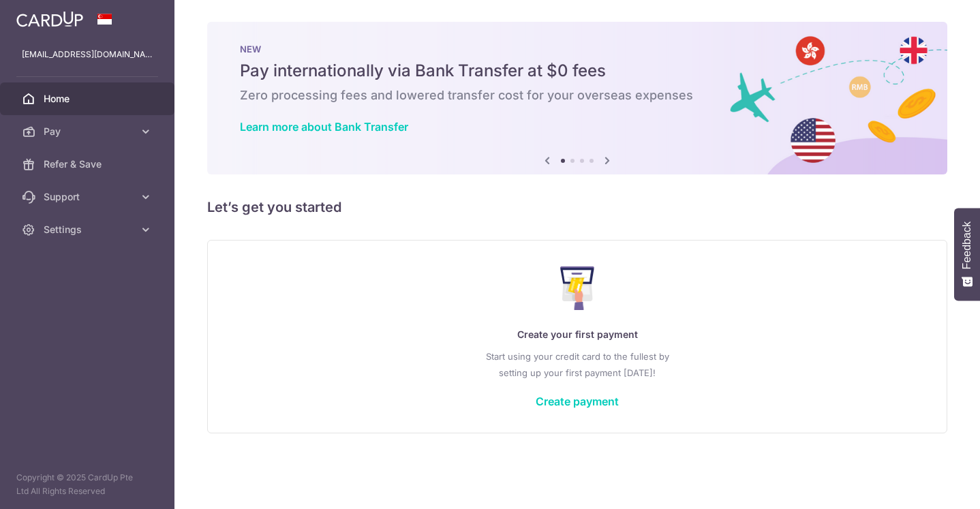 The width and height of the screenshot is (980, 509). Describe the element at coordinates (967, 245) in the screenshot. I see `span: Feedback` at that location.